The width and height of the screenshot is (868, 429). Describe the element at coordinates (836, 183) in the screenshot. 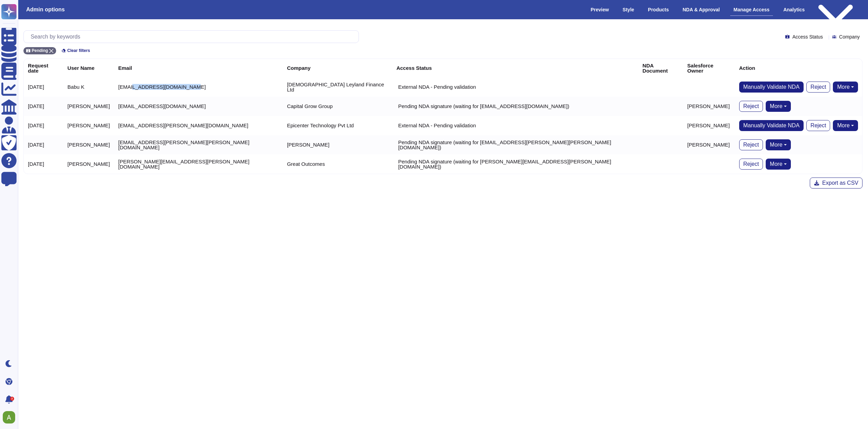

I see `button: Export as CSV` at that location.